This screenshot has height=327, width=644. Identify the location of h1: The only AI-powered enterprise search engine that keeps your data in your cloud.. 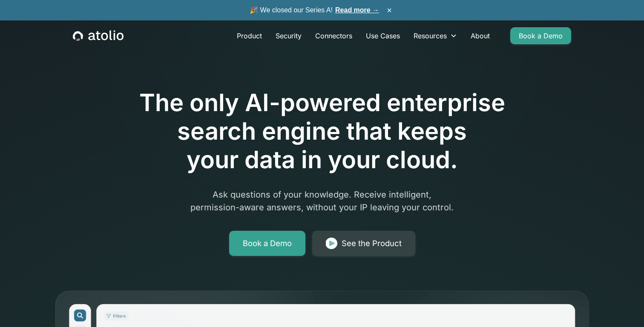
(322, 131).